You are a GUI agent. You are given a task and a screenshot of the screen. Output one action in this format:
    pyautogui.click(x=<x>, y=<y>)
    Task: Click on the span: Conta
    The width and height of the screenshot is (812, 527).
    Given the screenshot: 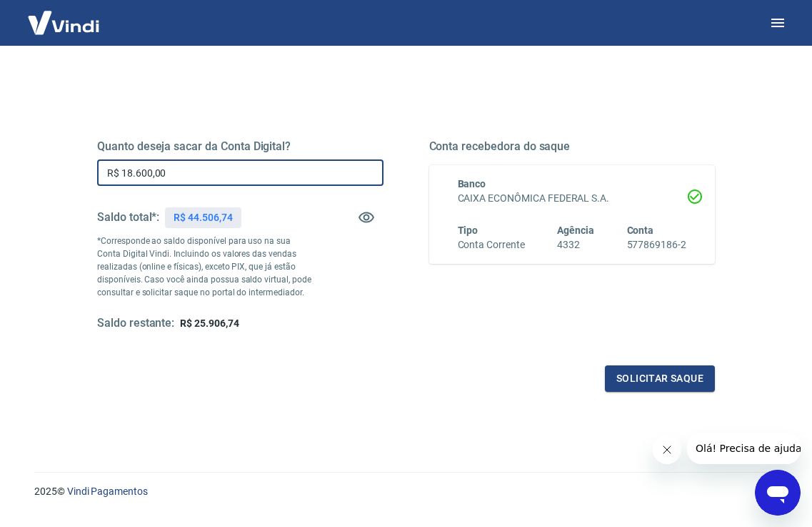 What is the action you would take?
    pyautogui.click(x=641, y=230)
    